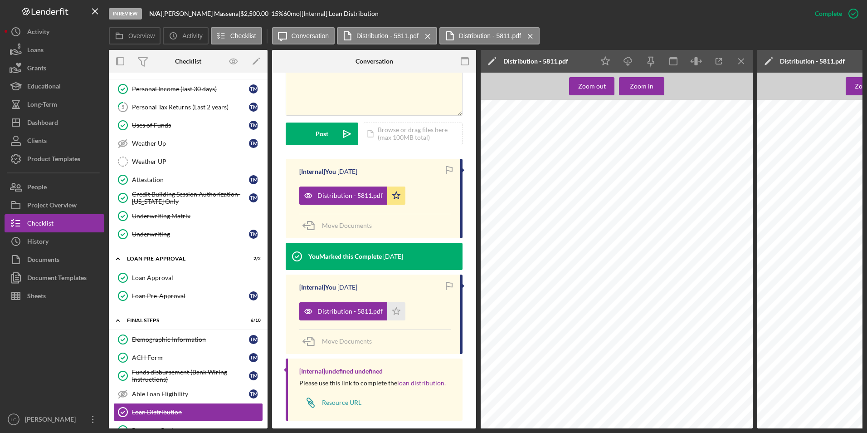 The height and width of the screenshot is (433, 867). What do you see at coordinates (190, 125) in the screenshot?
I see `div: Uses of Funds` at bounding box center [190, 125].